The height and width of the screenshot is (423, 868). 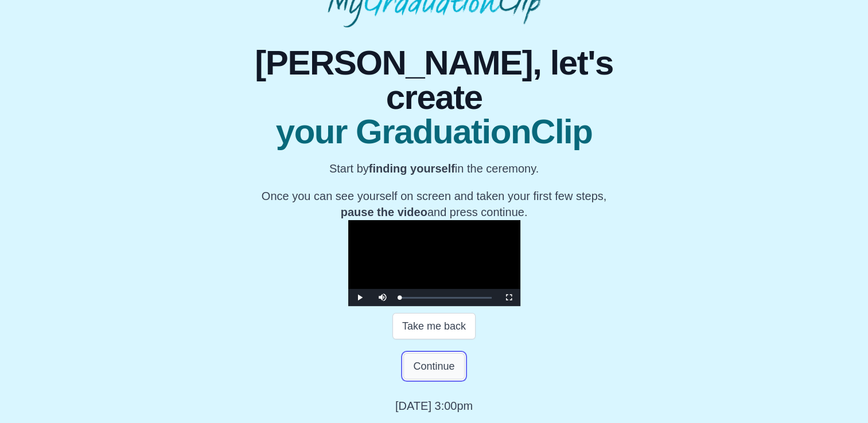 I want to click on p: Start by in the ceremony., so click(x=433, y=169).